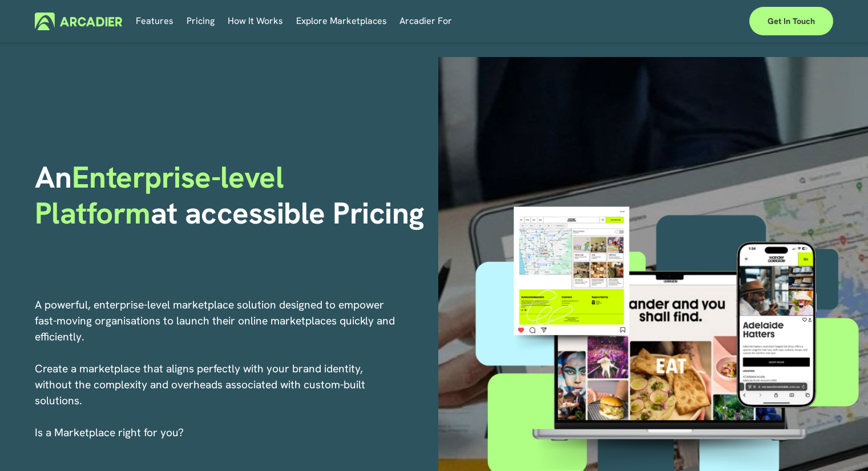 The width and height of the screenshot is (868, 471). Describe the element at coordinates (163, 195) in the screenshot. I see `span: Enterprise-level Platform` at that location.